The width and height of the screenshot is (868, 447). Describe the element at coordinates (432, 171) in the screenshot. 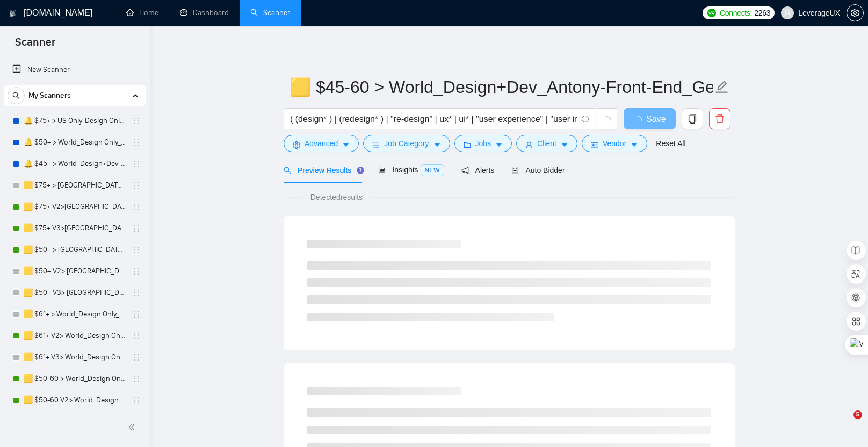

I see `span: NEW` at that location.